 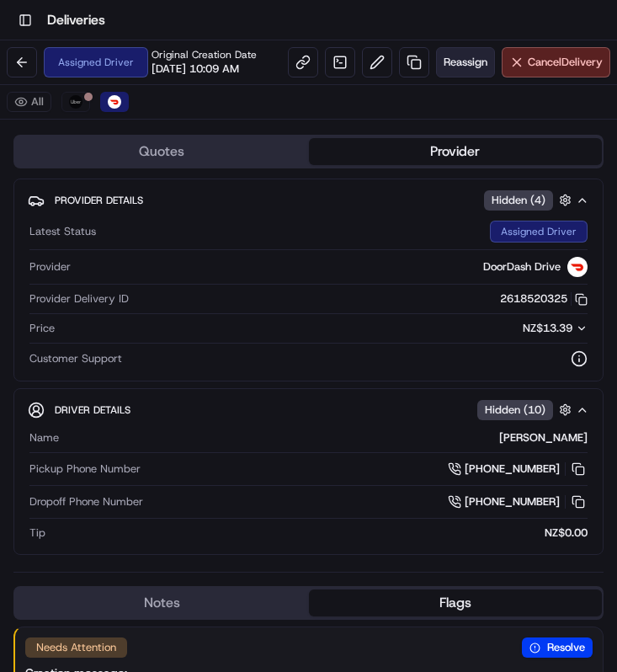 I want to click on span: DoorDash Drive, so click(x=522, y=267).